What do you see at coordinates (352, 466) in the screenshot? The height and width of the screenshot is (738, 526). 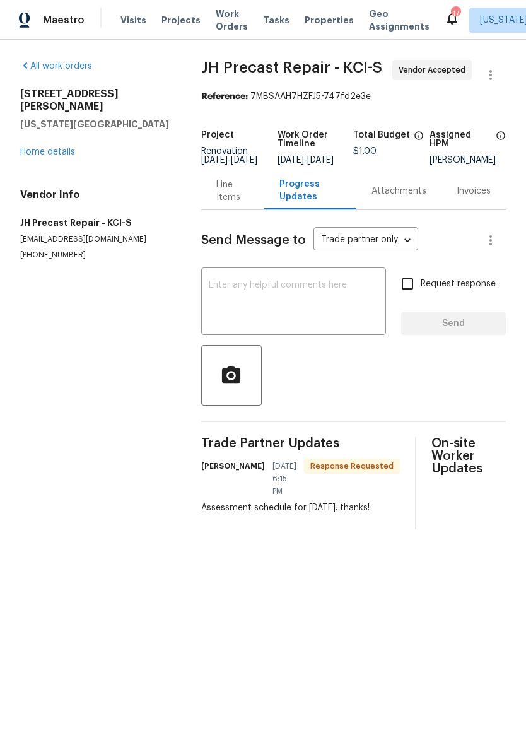 I see `span: Response Requested` at bounding box center [352, 466].